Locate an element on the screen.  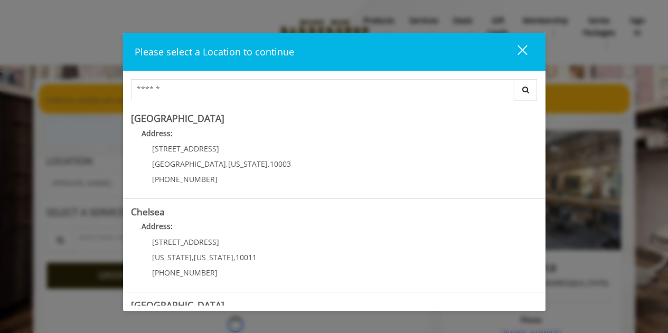
b: Chelsea is located at coordinates (148, 212).